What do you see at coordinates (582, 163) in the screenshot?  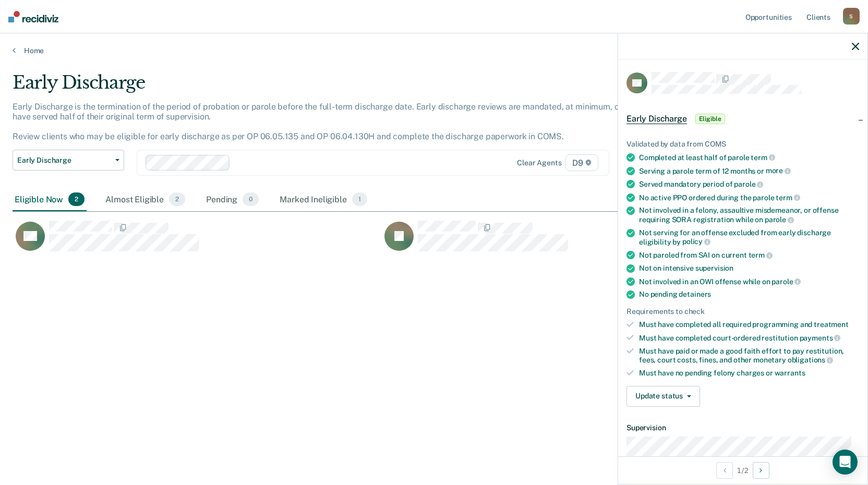 I see `span: D9` at bounding box center [582, 163].